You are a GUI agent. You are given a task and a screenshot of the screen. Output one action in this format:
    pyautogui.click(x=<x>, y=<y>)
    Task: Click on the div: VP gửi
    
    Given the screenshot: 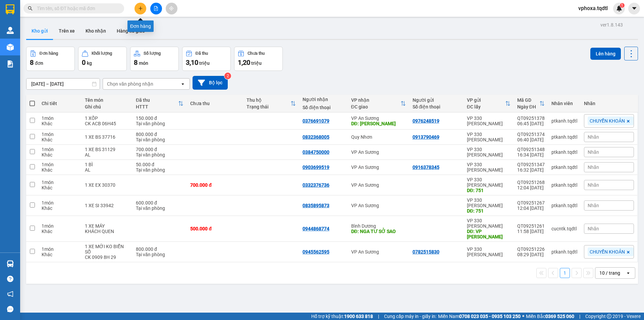 What is the action you would take?
    pyautogui.click(x=486, y=100)
    